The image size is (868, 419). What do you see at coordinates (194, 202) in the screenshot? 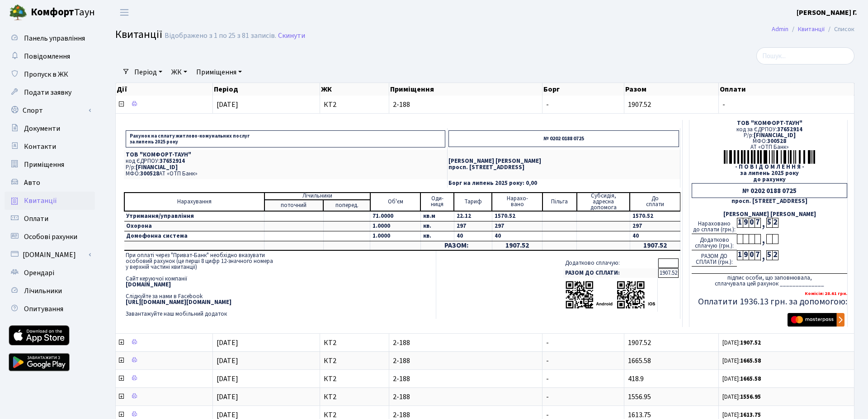
I see `td: Нарахування` at bounding box center [194, 202].